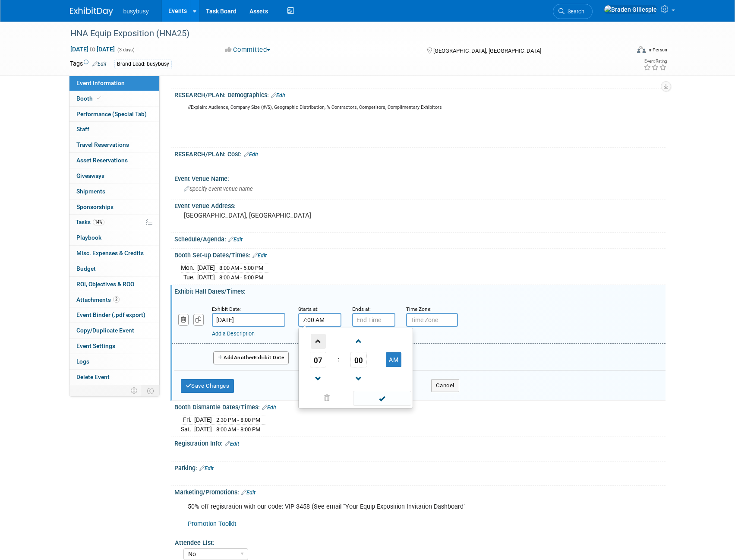 This screenshot has width=735, height=560. Describe the element at coordinates (110, 252) in the screenshot. I see `span: Misc. Expenses & Credits` at that location.